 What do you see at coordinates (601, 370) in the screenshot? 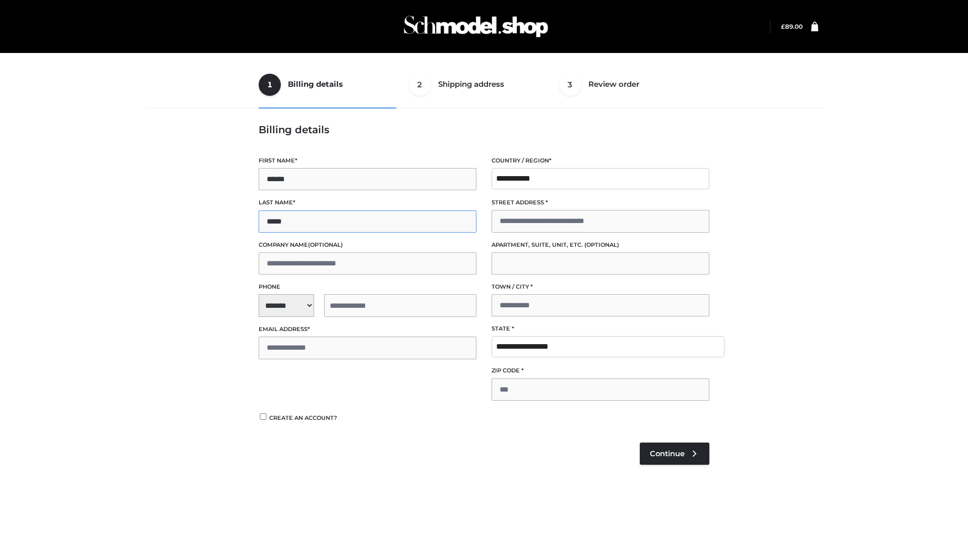
I see `label: ZIP Code` at bounding box center [601, 370].